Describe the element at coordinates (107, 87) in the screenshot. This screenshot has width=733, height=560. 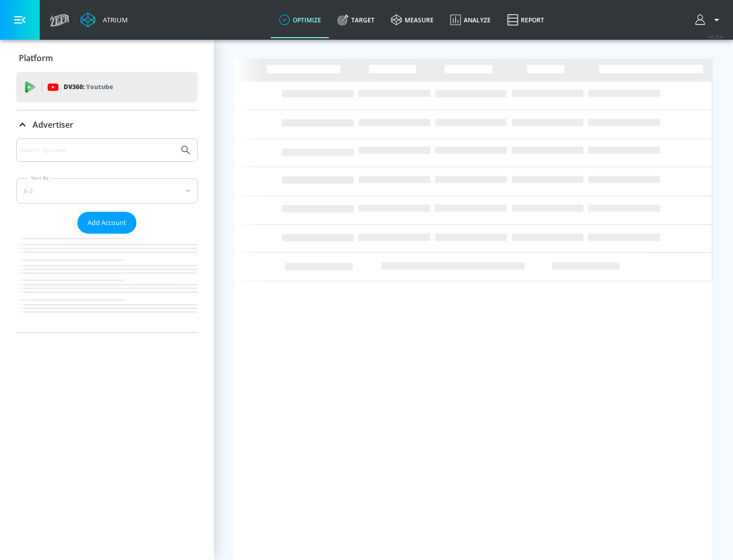
I see `div: DV360: Youtube` at that location.